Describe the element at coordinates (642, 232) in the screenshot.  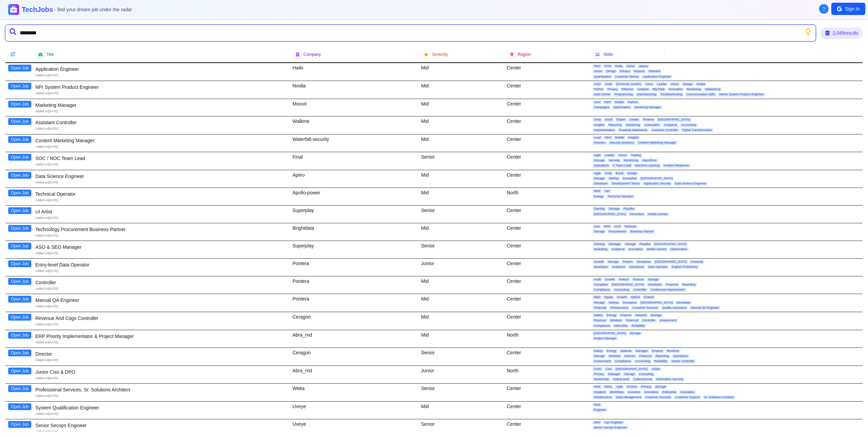
I see `span: Business Partner` at that location.